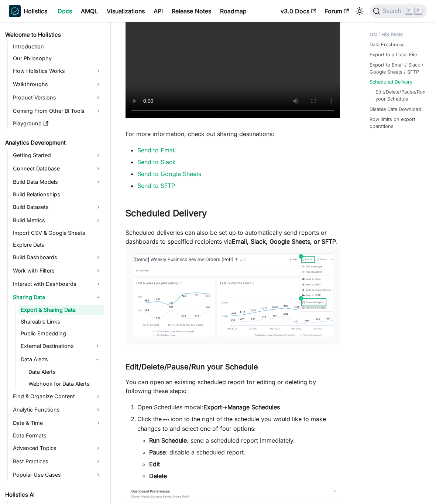  Describe the element at coordinates (239, 407) in the screenshot. I see `li: Open Schedules modal: →` at that location.